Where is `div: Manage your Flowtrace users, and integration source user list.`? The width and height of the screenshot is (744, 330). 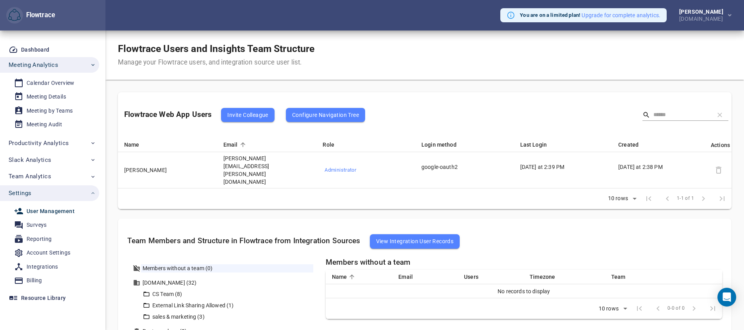 div: Manage your Flowtrace users, and integration source user list. is located at coordinates (216, 62).